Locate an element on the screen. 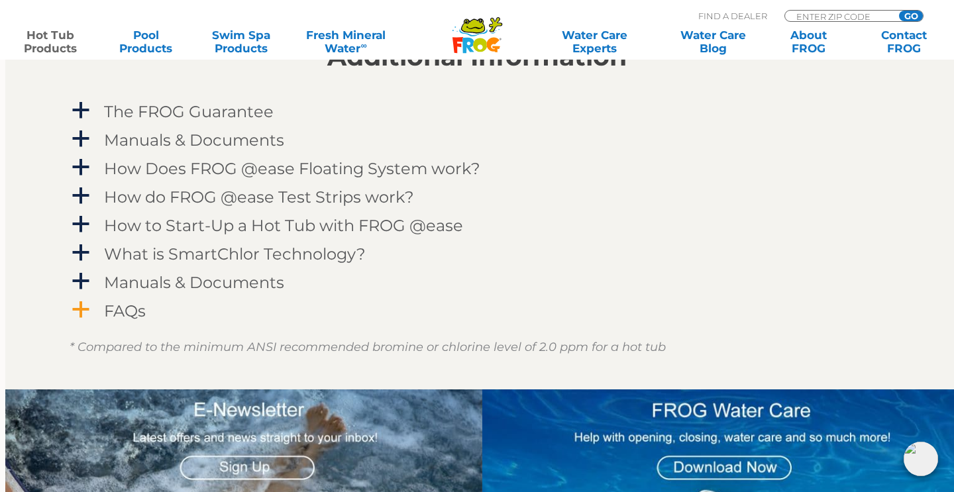 Image resolution: width=954 pixels, height=492 pixels. h4: The FROG Guarantee is located at coordinates (189, 111).